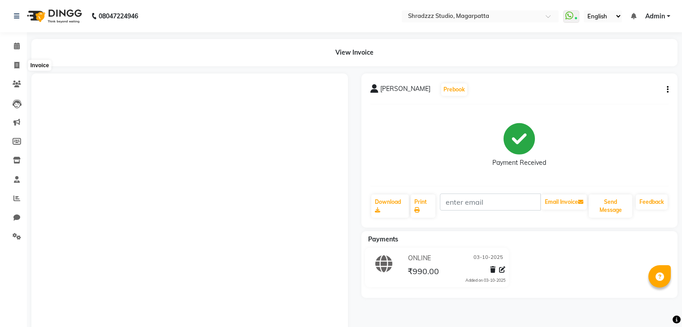 This screenshot has width=682, height=327. What do you see at coordinates (118, 16) in the screenshot?
I see `b: 08047224946` at bounding box center [118, 16].